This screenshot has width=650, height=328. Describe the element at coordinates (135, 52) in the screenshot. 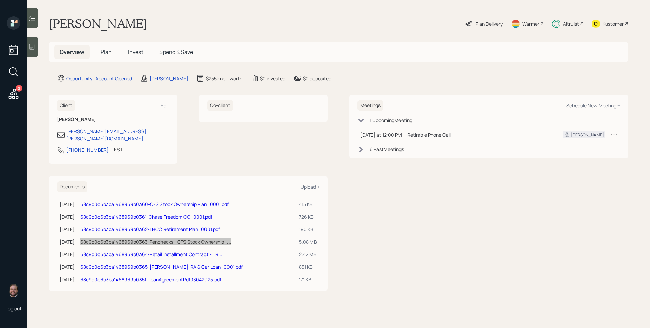

I see `span: Invest` at that location.